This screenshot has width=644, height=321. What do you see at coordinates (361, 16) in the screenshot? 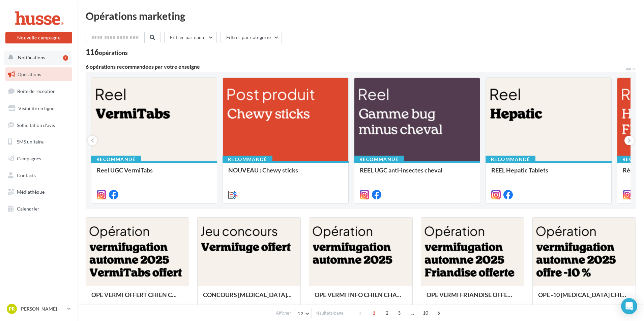
I see `div: Opérations marketing` at bounding box center [361, 16].